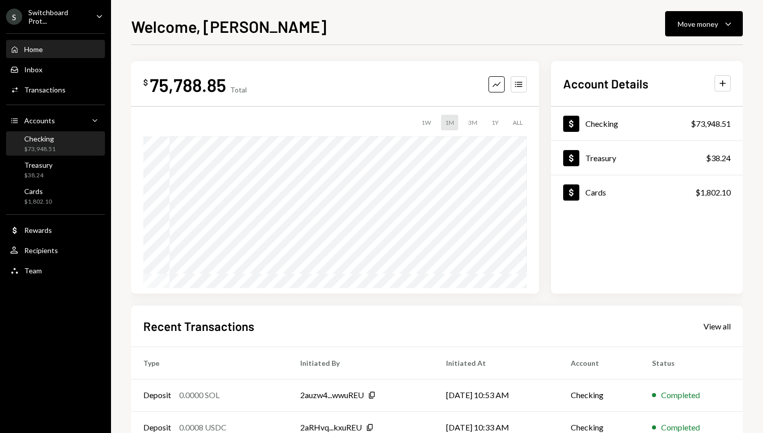  Describe the element at coordinates (56, 120) in the screenshot. I see `a: Accounts` at that location.